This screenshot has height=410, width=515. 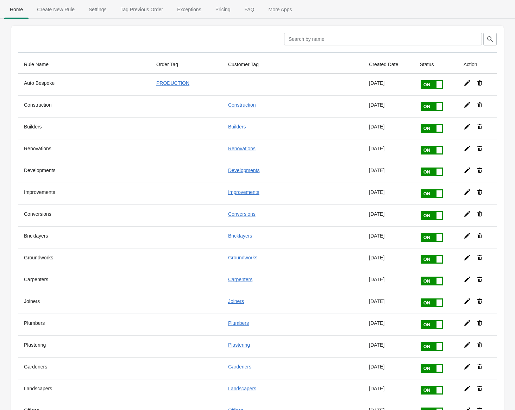 I want to click on th: Customer Tag, so click(x=293, y=64).